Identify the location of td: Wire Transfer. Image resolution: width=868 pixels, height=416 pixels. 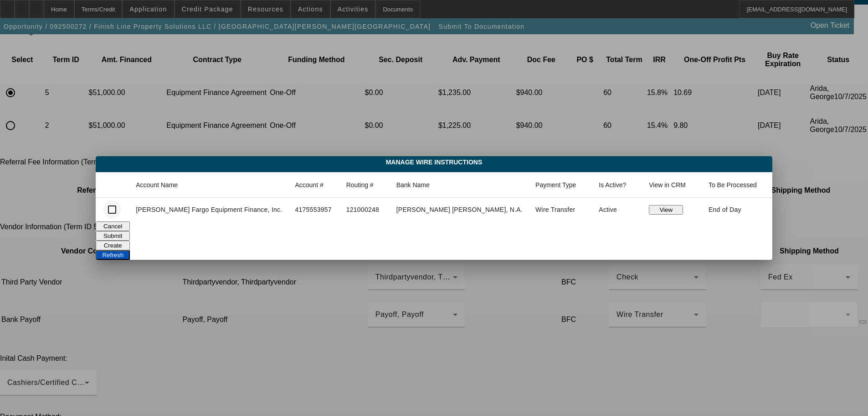
(560, 210).